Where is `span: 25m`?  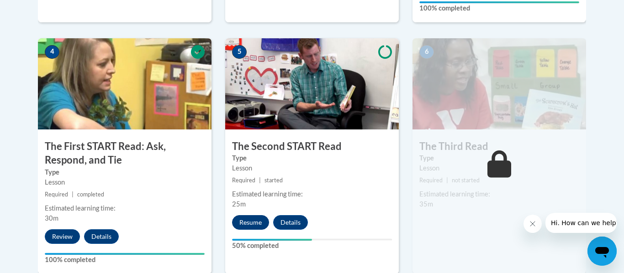
span: 25m is located at coordinates (239, 204).